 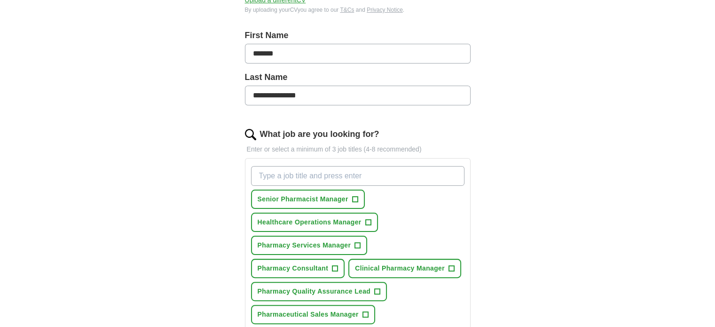 I want to click on label: What job are you looking for?, so click(x=320, y=134).